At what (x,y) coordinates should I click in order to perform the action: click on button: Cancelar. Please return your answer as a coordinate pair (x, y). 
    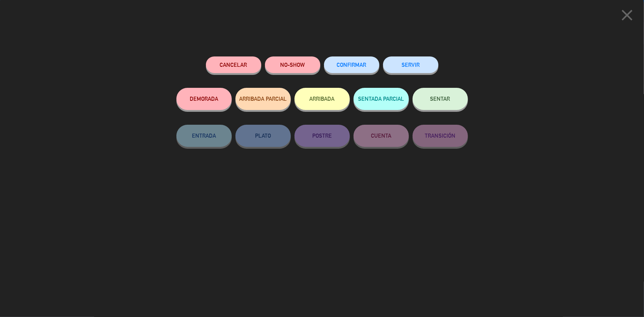
    Looking at the image, I should click on (234, 65).